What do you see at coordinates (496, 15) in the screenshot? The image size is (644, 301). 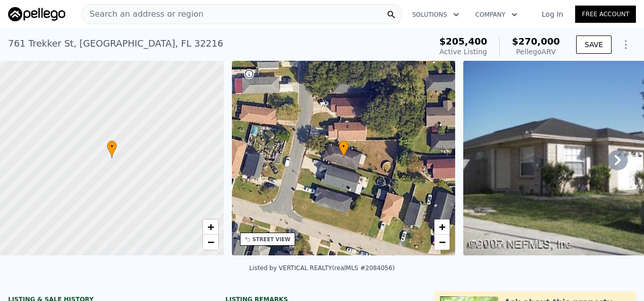 I see `button: Company` at bounding box center [496, 15].